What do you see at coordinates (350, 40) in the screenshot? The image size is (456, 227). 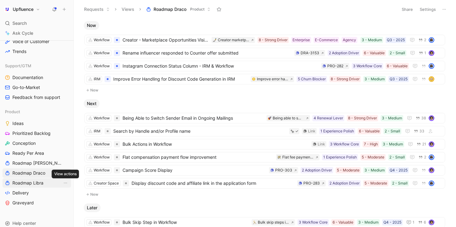 I see `div: Agency` at bounding box center [350, 40].